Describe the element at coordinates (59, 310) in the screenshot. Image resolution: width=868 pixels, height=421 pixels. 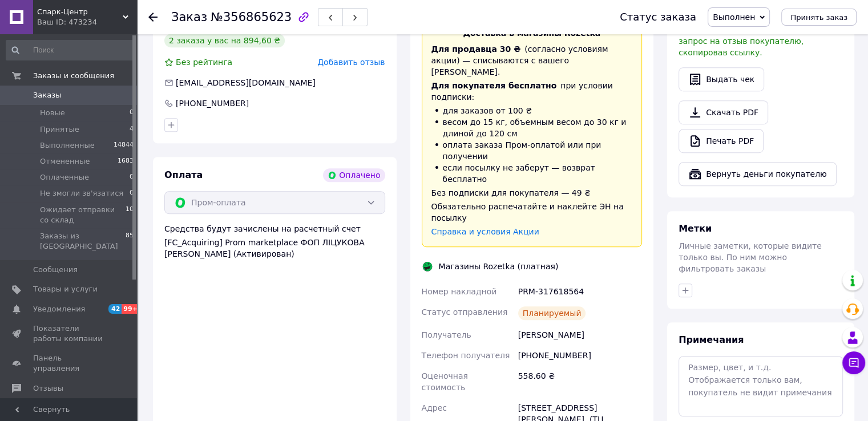
I see `span: Уведомления` at that location.